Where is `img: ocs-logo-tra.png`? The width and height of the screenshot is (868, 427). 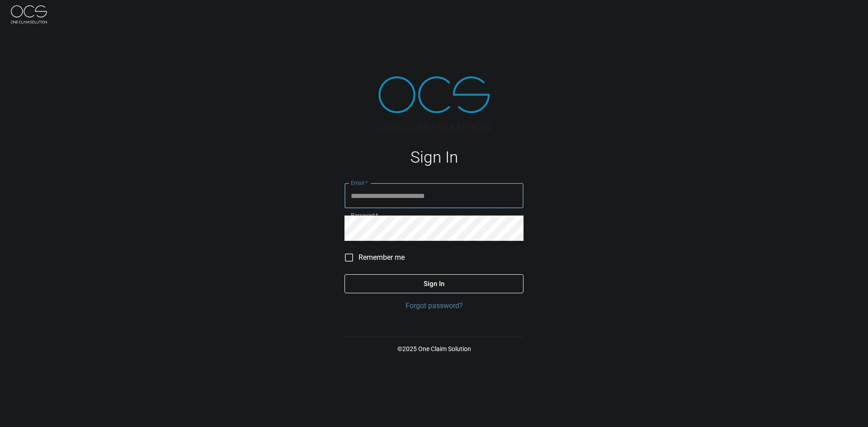
img: ocs-logo-tra.png is located at coordinates (434, 104).